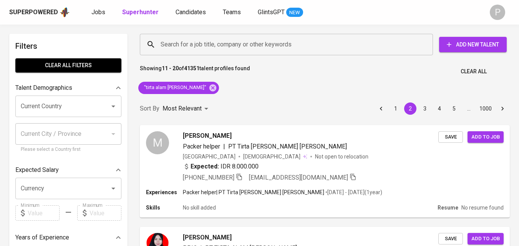  What do you see at coordinates (199, 208) in the screenshot?
I see `p: No skill added` at bounding box center [199, 208].